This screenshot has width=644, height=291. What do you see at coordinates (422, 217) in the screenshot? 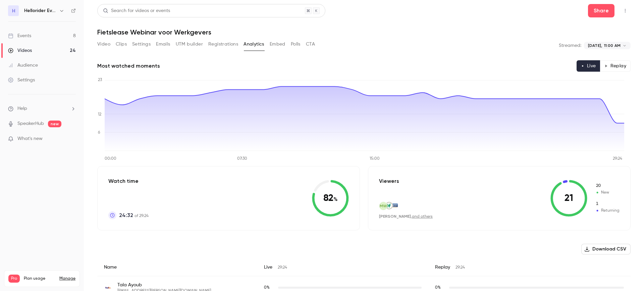
I see `a: and others` at bounding box center [422, 217].